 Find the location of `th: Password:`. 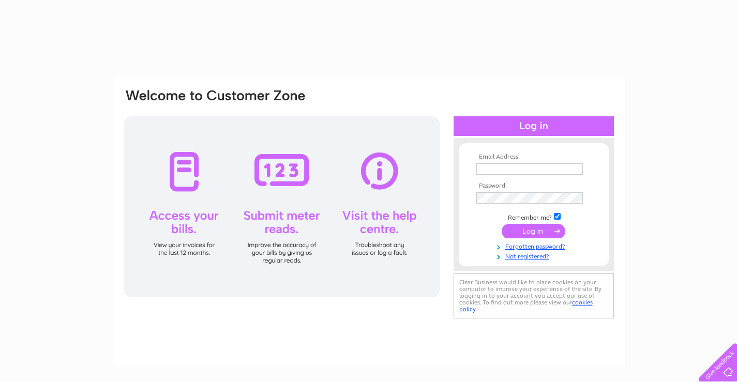

th: Password: is located at coordinates (534, 186).